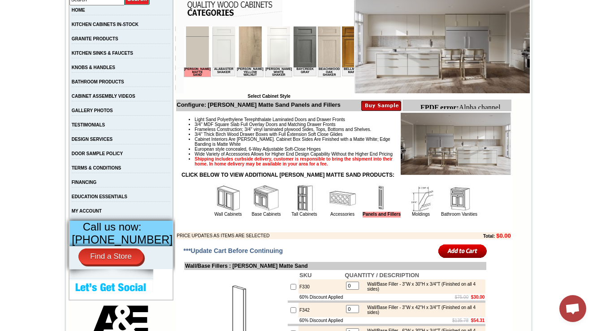 The image size is (597, 331). What do you see at coordinates (478, 297) in the screenshot?
I see `b: $30.00` at bounding box center [478, 297].